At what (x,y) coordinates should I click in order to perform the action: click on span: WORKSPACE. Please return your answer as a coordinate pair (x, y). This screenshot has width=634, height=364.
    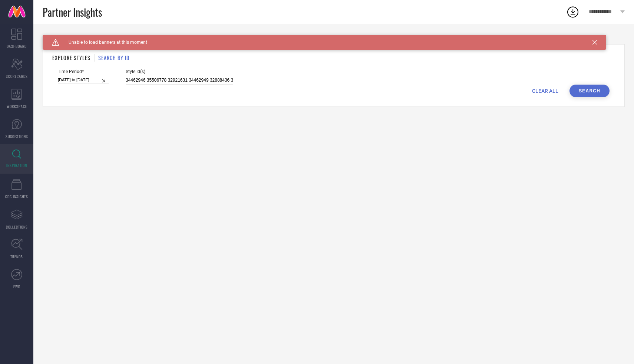
    Looking at the image, I should click on (17, 106).